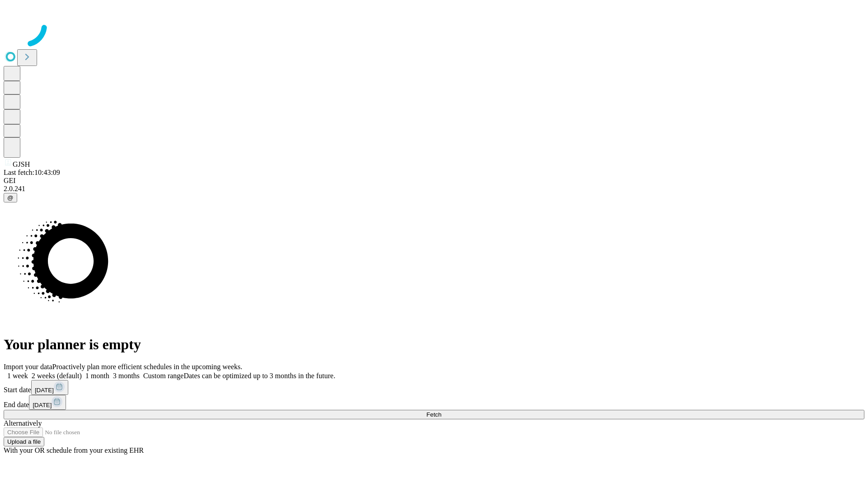  I want to click on div: End date, so click(434, 402).